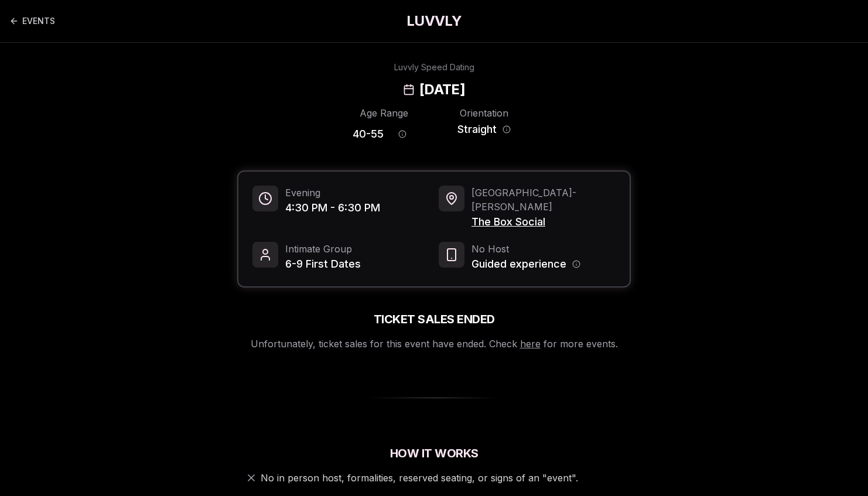 The width and height of the screenshot is (868, 496). I want to click on a: LUVVLY, so click(434, 21).